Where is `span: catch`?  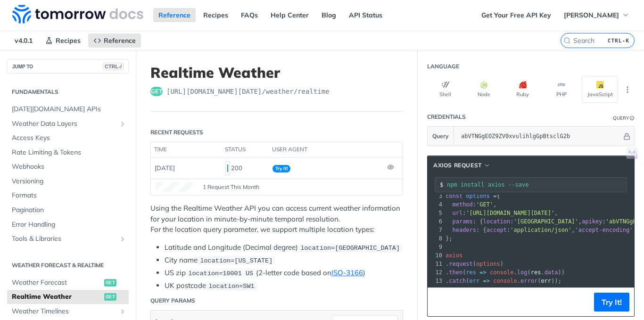
span: catch is located at coordinates (457, 281).